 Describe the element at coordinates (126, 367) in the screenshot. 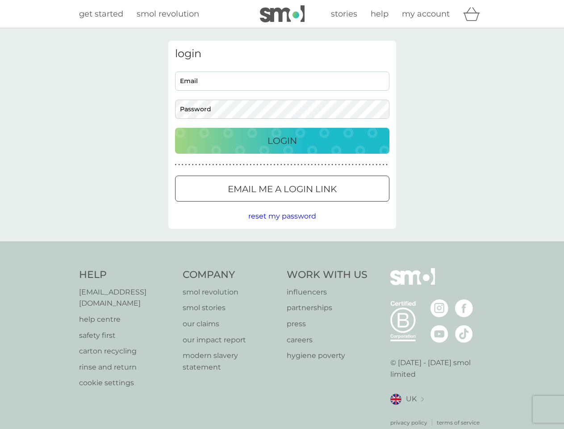

I see `a: rinse and return` at that location.